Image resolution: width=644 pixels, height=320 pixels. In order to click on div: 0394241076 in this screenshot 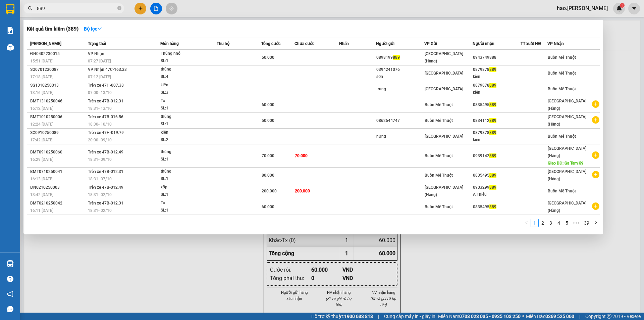, I will do `click(400, 69)`.